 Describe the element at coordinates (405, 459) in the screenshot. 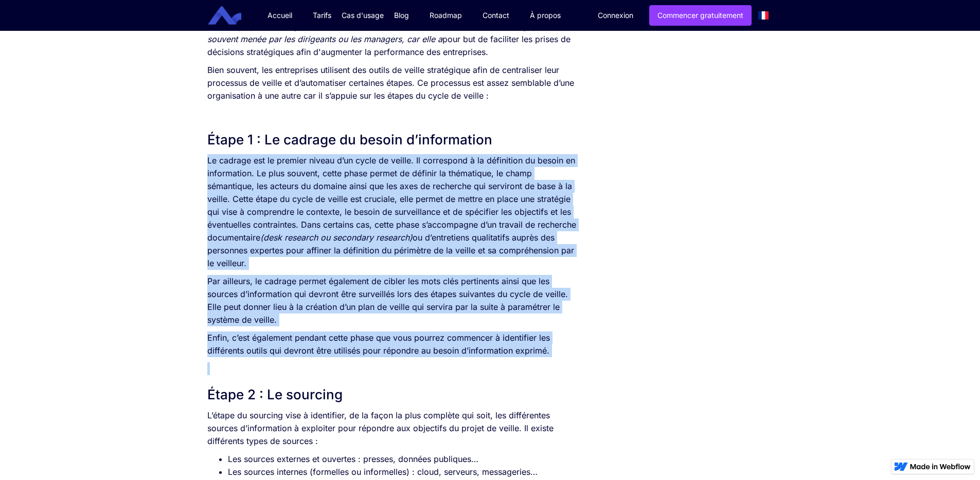

I see `li: Les sources externes et ouvertes : presses, données publiques…` at that location.